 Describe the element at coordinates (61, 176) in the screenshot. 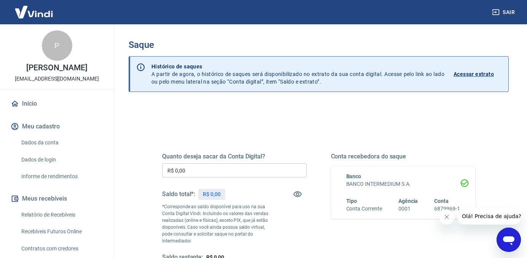

I see `a: Informe de rendimentos` at that location.